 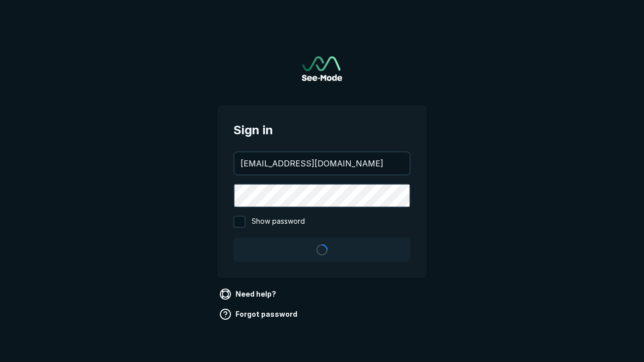 I want to click on span: Sign in, so click(x=322, y=130).